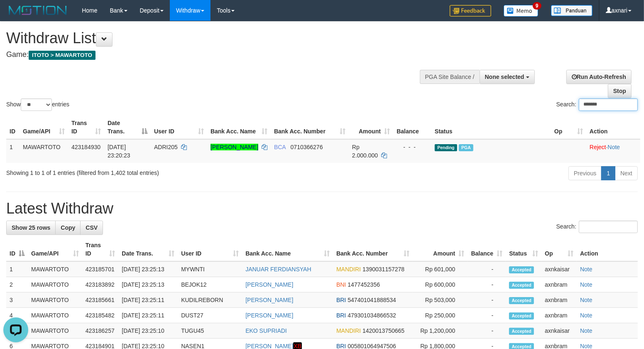 The image size is (644, 349). What do you see at coordinates (17, 249) in the screenshot?
I see `th: ID: activate to sort column descending` at bounding box center [17, 249].